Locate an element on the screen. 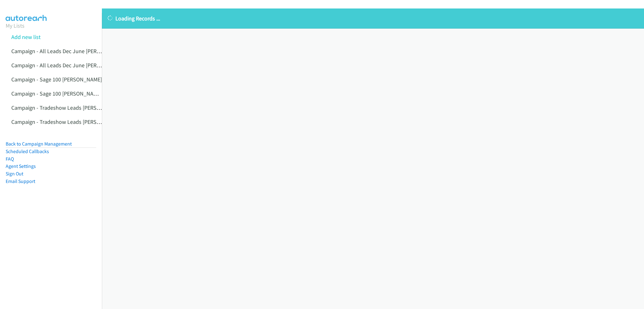  a: Scheduled Callbacks is located at coordinates (27, 152).